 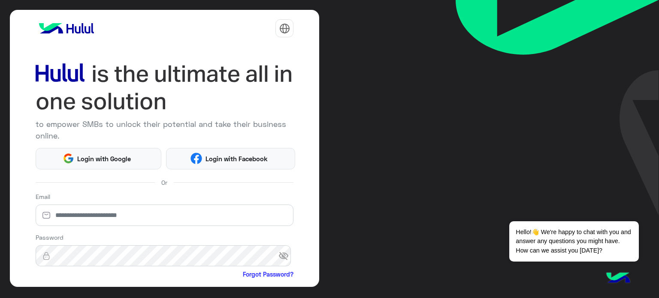 What do you see at coordinates (46, 256) in the screenshot?
I see `img: lock` at bounding box center [46, 256].